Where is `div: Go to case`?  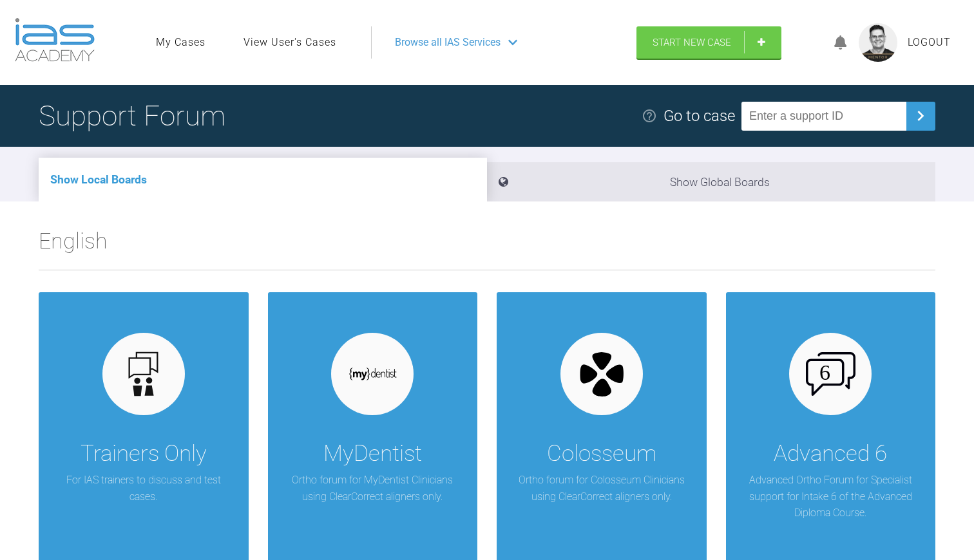 div: Go to case is located at coordinates (699, 116).